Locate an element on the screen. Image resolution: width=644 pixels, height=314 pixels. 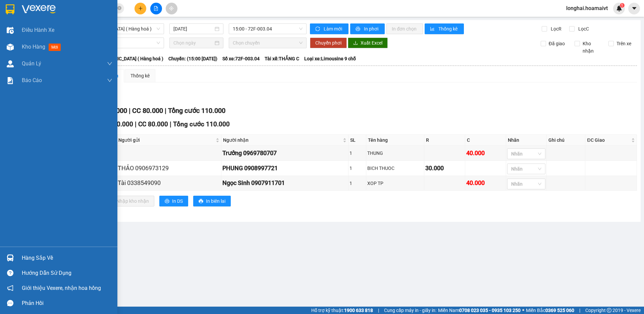
span: R : is located at coordinates (8, 48).